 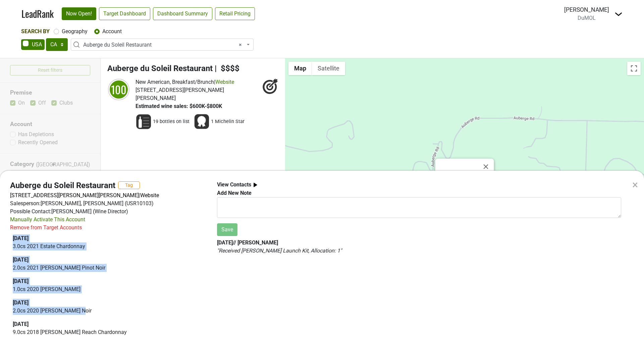 What do you see at coordinates (150, 195) in the screenshot?
I see `span: Website` at bounding box center [150, 195].